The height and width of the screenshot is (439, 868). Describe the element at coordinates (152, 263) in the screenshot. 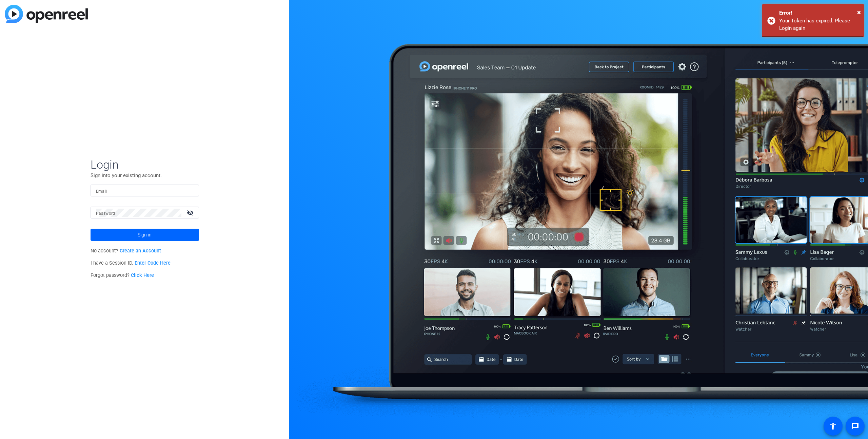

I see `a: Enter Code Here` at that location.